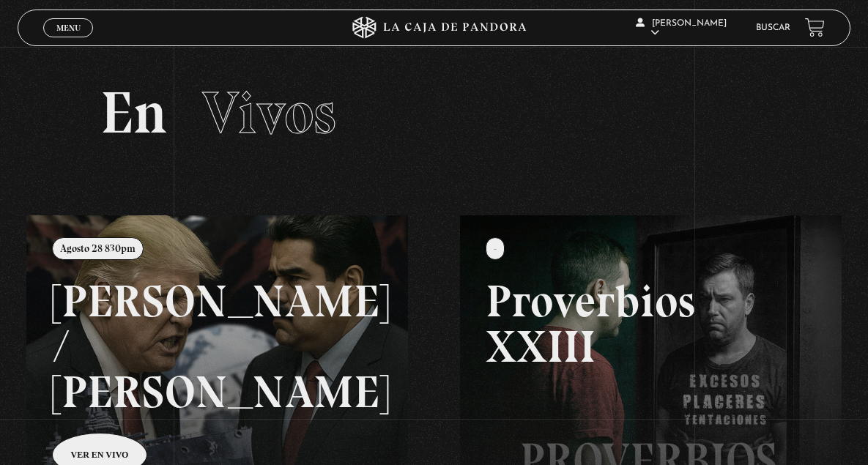 This screenshot has width=868, height=465. Describe the element at coordinates (69, 40) in the screenshot. I see `span: Cerrar` at that location.